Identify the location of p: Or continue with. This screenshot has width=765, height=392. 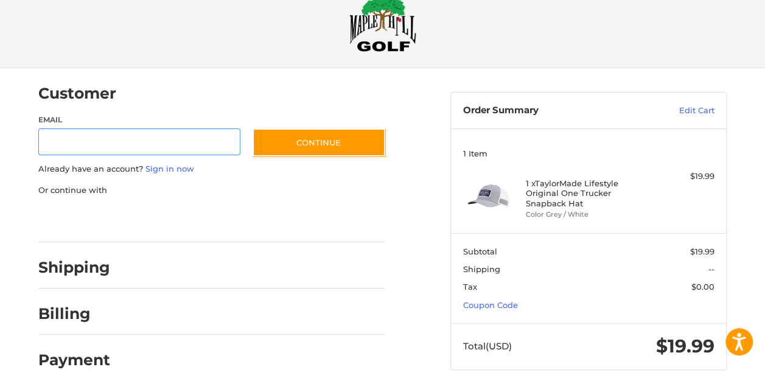
(211, 191).